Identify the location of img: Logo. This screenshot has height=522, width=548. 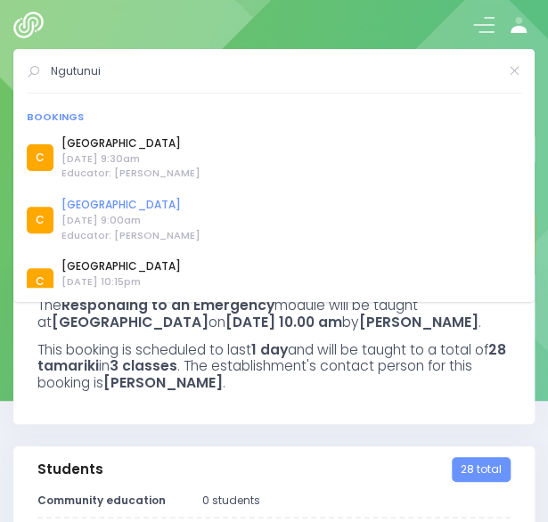
(32, 25).